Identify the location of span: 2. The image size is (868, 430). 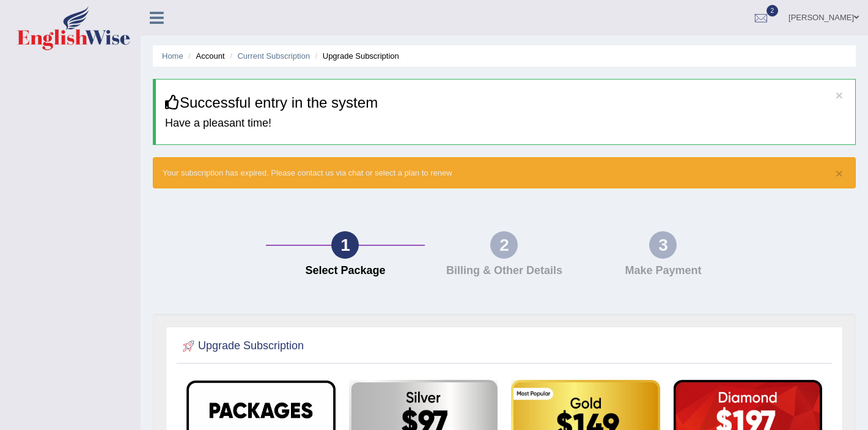
(772, 10).